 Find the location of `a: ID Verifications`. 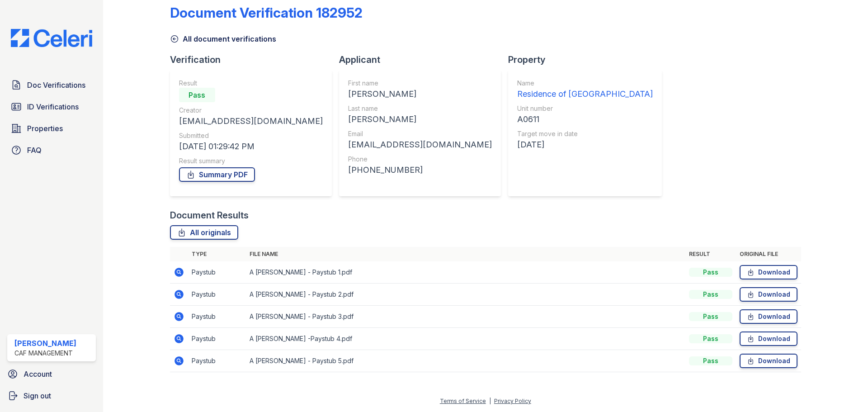

a: ID Verifications is located at coordinates (52, 107).